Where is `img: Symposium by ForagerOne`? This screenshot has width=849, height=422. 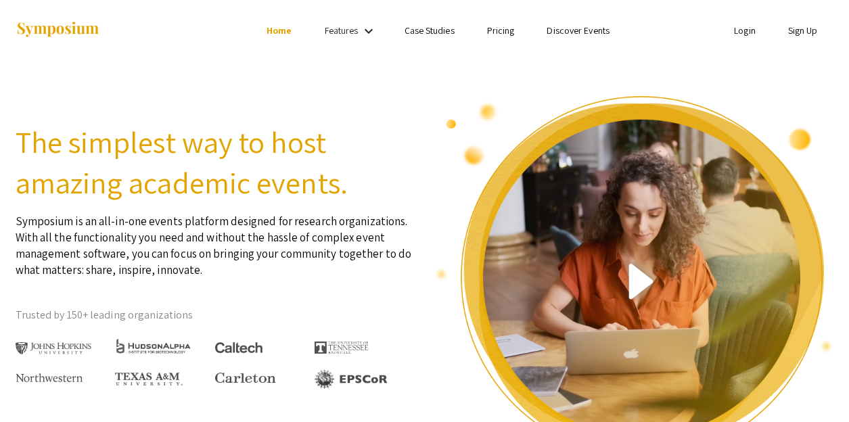 img: Symposium by ForagerOne is located at coordinates (58, 30).